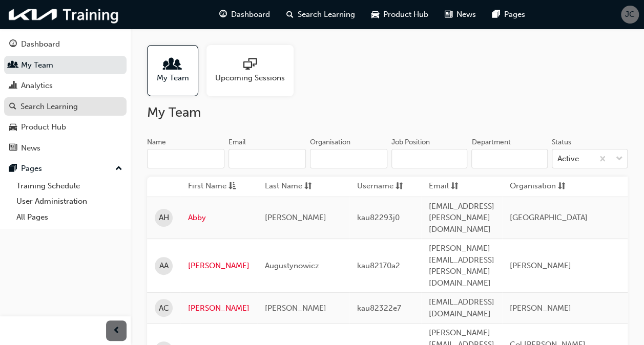  I want to click on span: down-icon, so click(620, 159).